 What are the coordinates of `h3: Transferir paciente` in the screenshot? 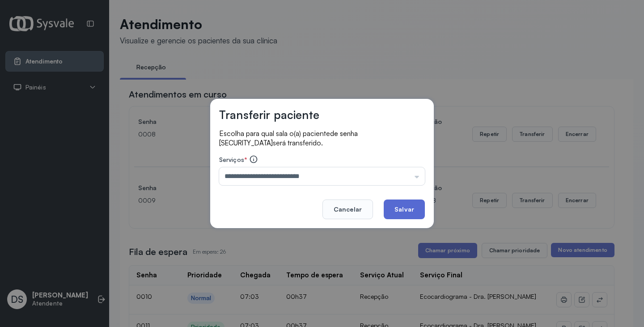 It's located at (269, 115).